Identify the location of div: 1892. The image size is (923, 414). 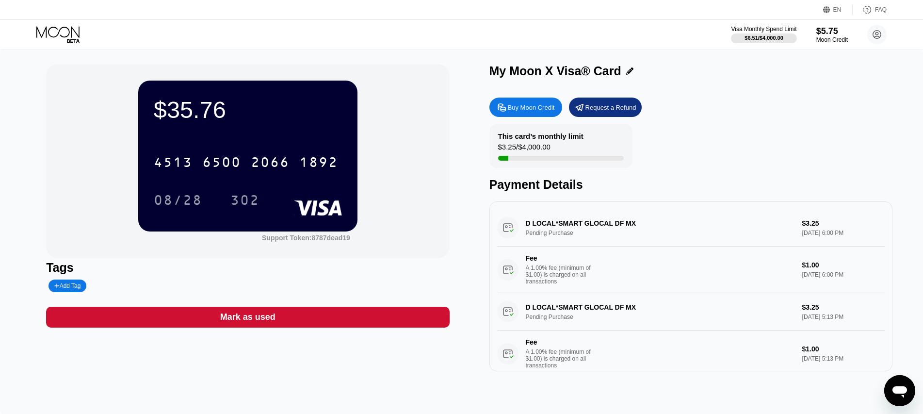
(319, 163).